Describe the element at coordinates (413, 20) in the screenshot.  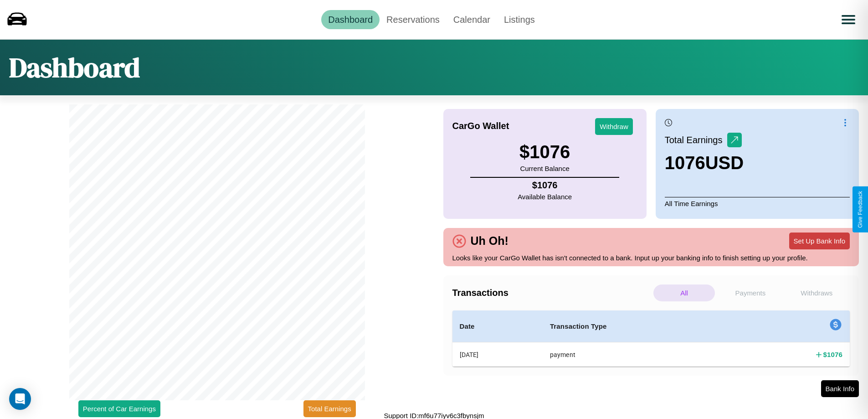
I see `a: Reservations` at that location.